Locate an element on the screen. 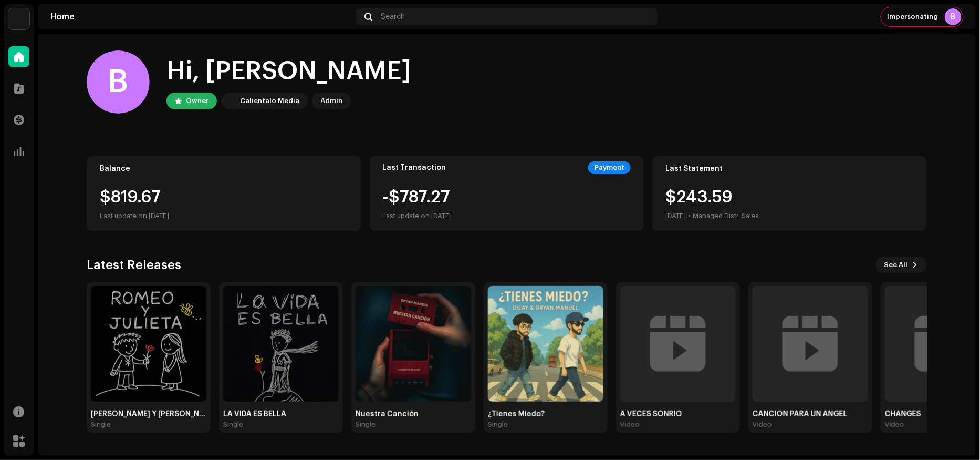 The width and height of the screenshot is (980, 460). div: LA VIDA ES BELLA is located at coordinates (281, 414).